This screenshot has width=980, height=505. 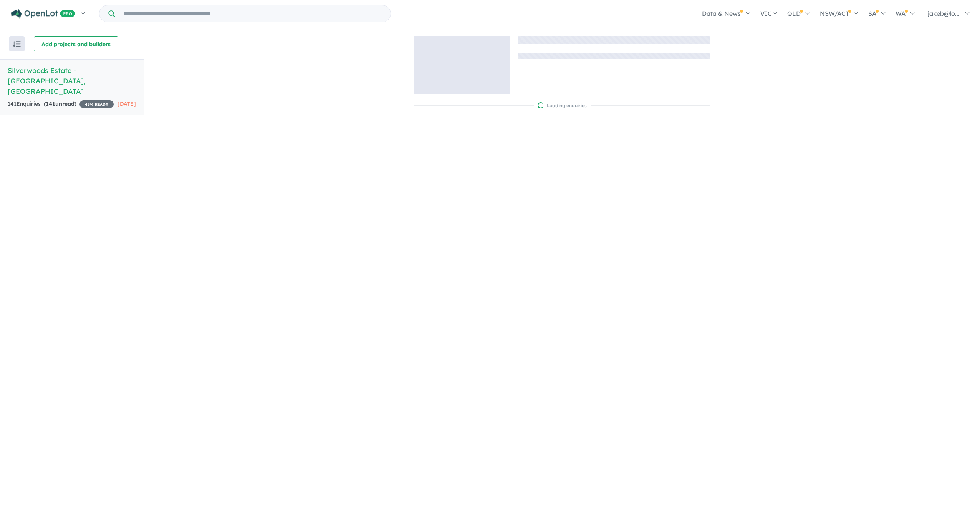 I want to click on span: jakeb@lo..., so click(x=943, y=14).